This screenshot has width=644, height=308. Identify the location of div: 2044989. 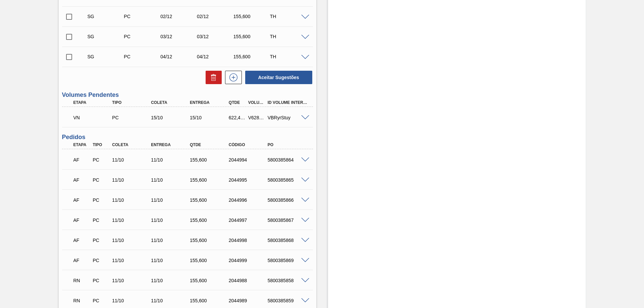
(249, 301).